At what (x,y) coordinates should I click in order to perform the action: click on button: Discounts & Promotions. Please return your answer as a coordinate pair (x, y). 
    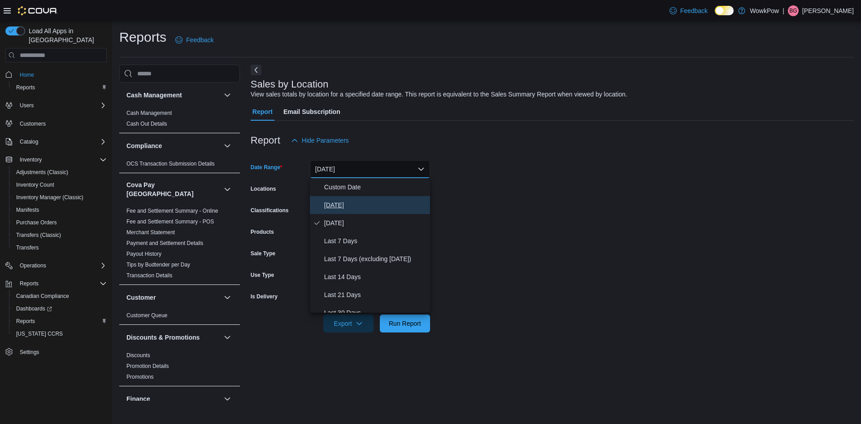
    Looking at the image, I should click on (227, 337).